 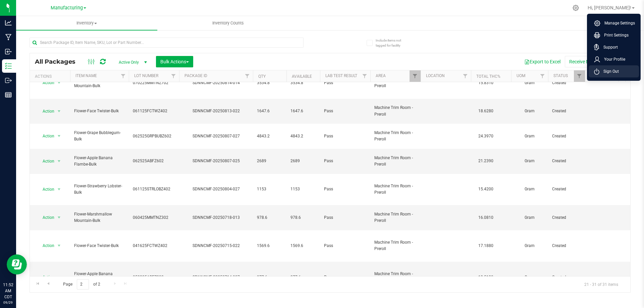 What do you see at coordinates (166, 42) in the screenshot?
I see `input: Search Package ID, Item Name, SKU, Lot or Part Number...` at bounding box center [166, 42].